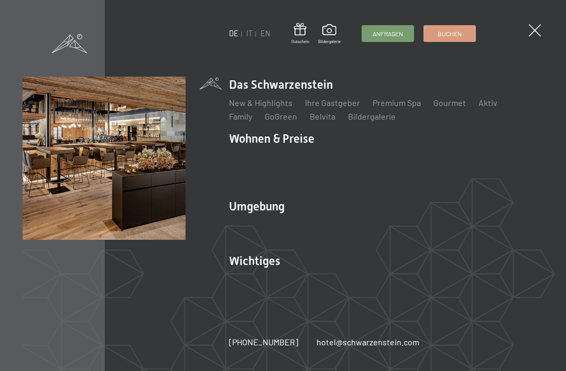 This screenshot has width=566, height=371. I want to click on a: Gourmet, so click(450, 102).